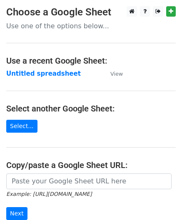 The image size is (182, 220). Describe the element at coordinates (89, 182) in the screenshot. I see `input: Paste your Google Sheet URL here` at that location.